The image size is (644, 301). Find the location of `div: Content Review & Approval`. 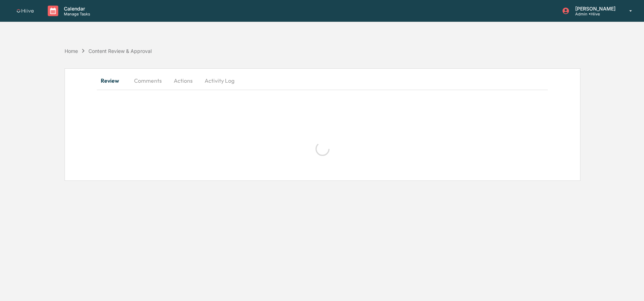

div: Content Review & Approval is located at coordinates (120, 51).